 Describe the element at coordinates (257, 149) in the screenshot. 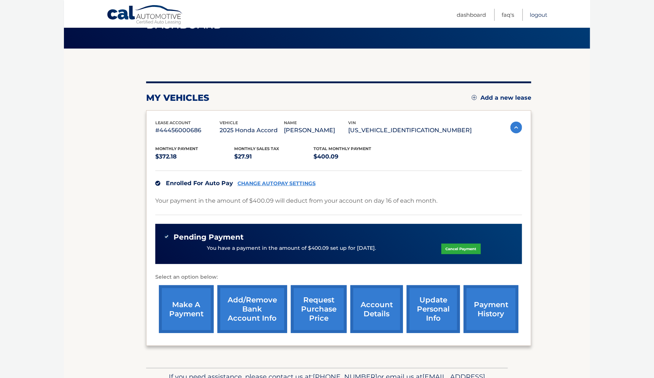

I see `span: Monthly sales Tax` at that location.